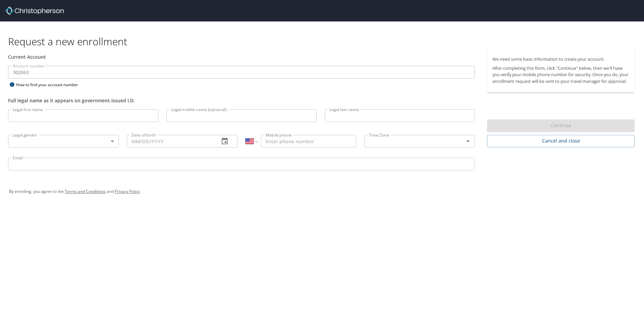 The height and width of the screenshot is (317, 644). I want to click on div: How to find your account number, so click(50, 85).